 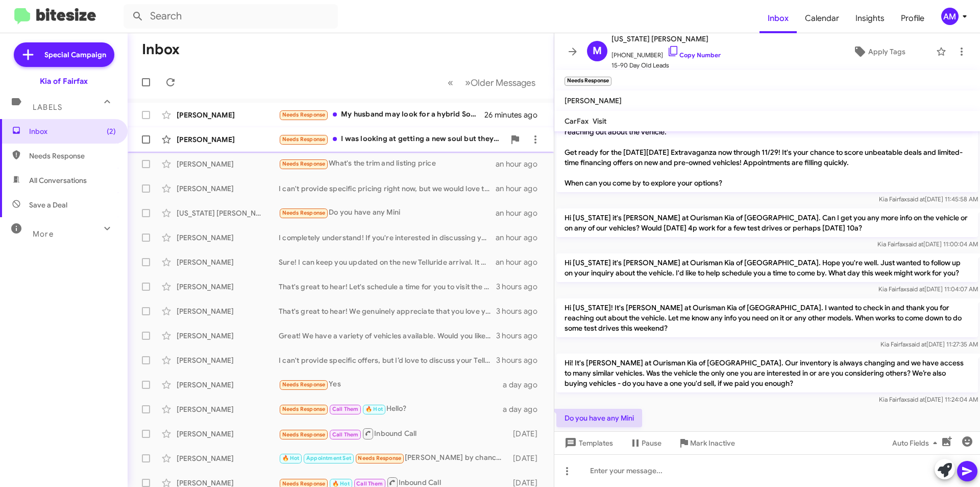 What do you see at coordinates (381, 114) in the screenshot?
I see `div: My husband may look for a hybrid Sorrento or Hyundai or Honda. I'd like to get $12,000 for my 201...` at bounding box center [381, 114].